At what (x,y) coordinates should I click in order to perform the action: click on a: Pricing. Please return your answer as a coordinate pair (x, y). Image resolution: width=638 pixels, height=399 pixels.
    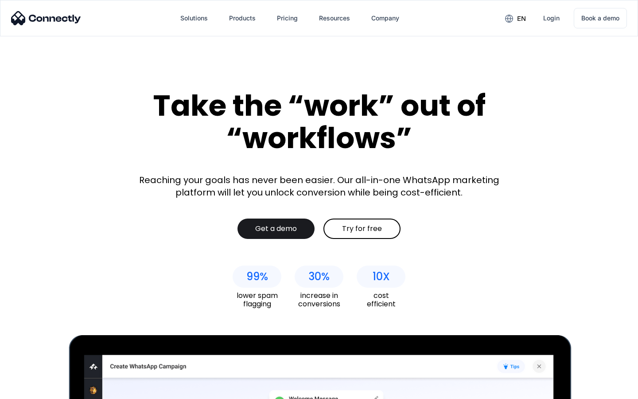
    Looking at the image, I should click on (287, 18).